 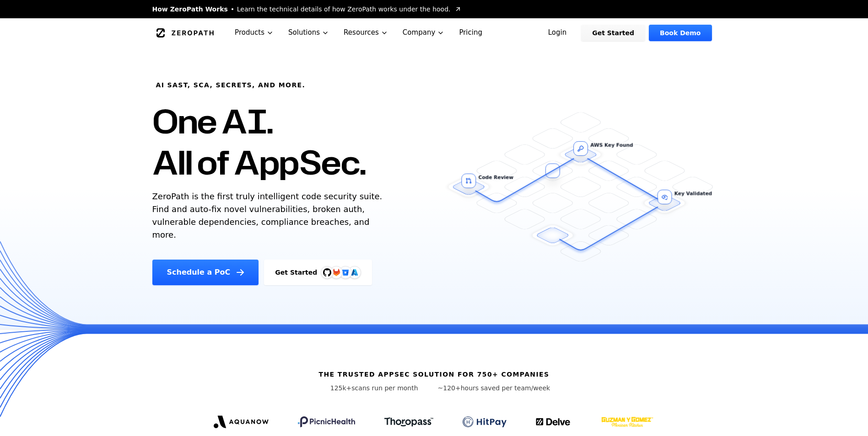 I want to click on a: Login, so click(x=557, y=33).